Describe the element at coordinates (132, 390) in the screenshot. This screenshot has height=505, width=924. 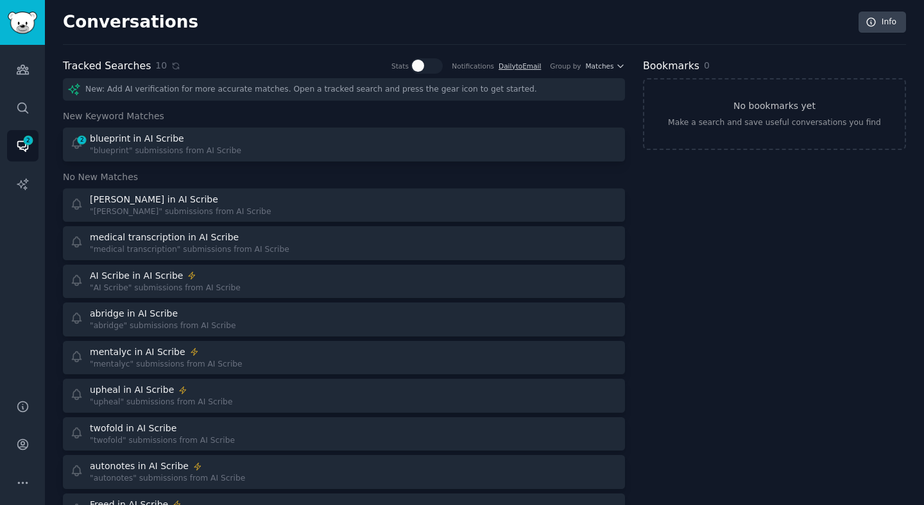
I see `div: upheal in AI Scribe` at that location.